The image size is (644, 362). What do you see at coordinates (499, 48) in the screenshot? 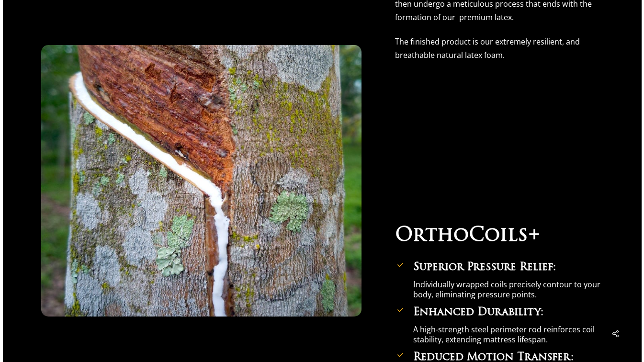
I see `p: The finished product is our extremely resilient, and breathable natural latex foam.` at bounding box center [499, 48].